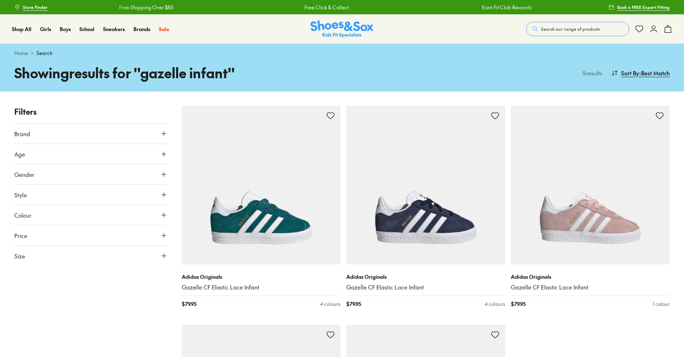 The image size is (684, 357). What do you see at coordinates (24, 175) in the screenshot?
I see `span: Gender` at bounding box center [24, 175].